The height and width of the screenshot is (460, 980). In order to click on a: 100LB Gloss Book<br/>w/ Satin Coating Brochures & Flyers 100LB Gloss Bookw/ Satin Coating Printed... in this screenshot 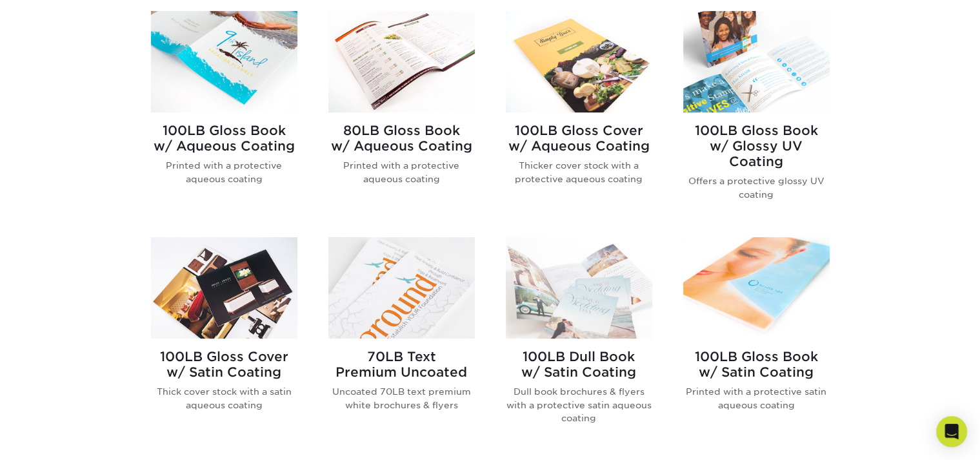, I will do `click(757, 341)`.